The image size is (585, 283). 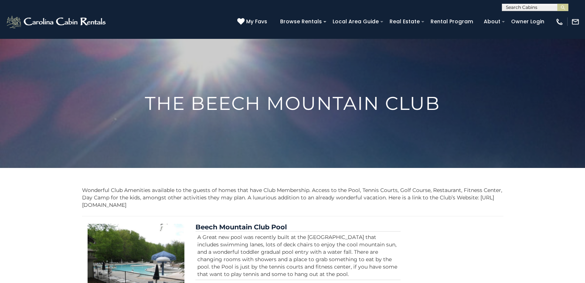 I want to click on img: phone-regular-white.png, so click(x=559, y=22).